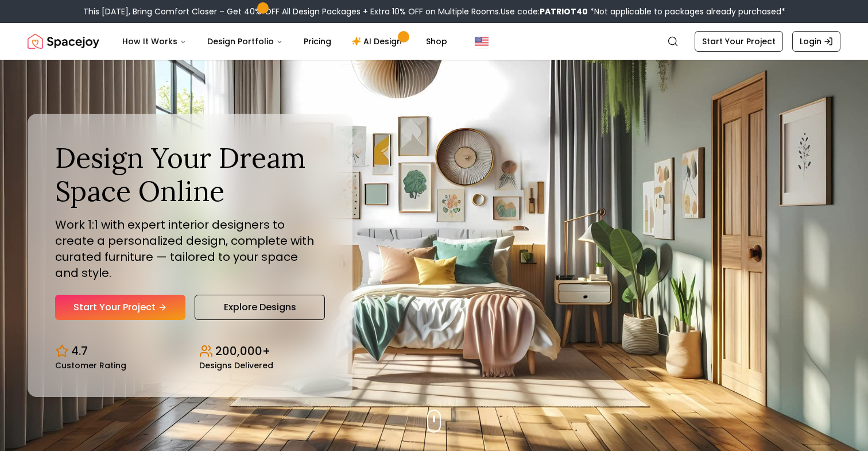 Image resolution: width=868 pixels, height=451 pixels. I want to click on img: United States, so click(482, 41).